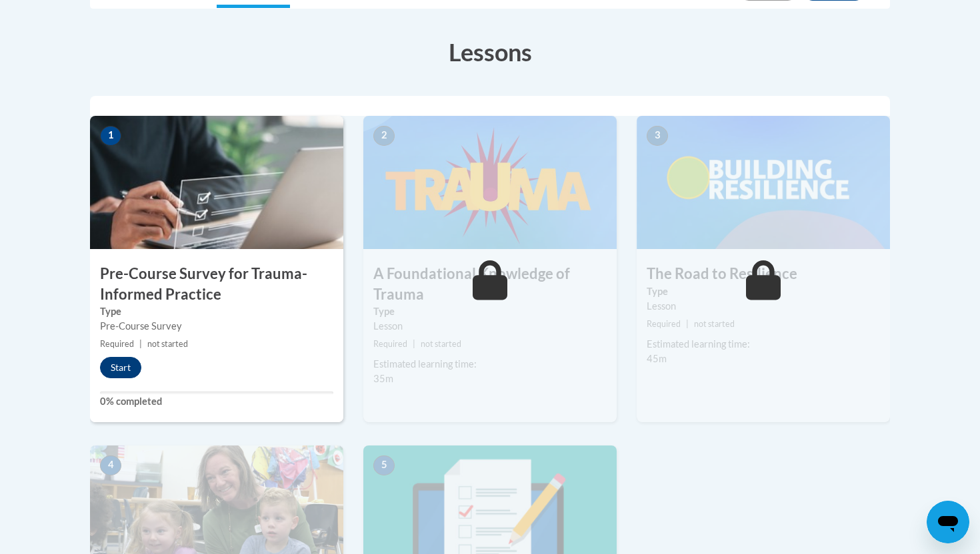 This screenshot has height=554, width=980. What do you see at coordinates (490, 52) in the screenshot?
I see `h3: Lessons` at bounding box center [490, 52].